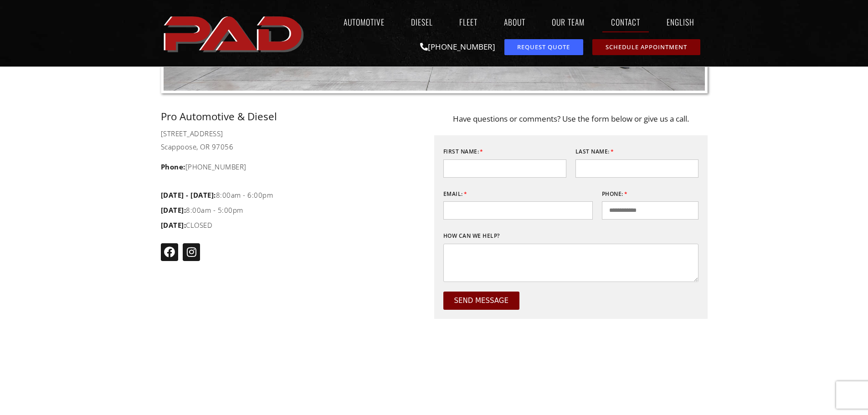 The image size is (868, 415). What do you see at coordinates (515, 22) in the screenshot?
I see `a: About` at bounding box center [515, 22].